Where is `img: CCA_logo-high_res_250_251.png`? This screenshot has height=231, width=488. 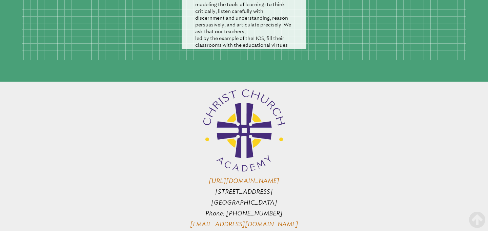
img: CCA_logo-high_res_250_251.png is located at coordinates (244, 129).